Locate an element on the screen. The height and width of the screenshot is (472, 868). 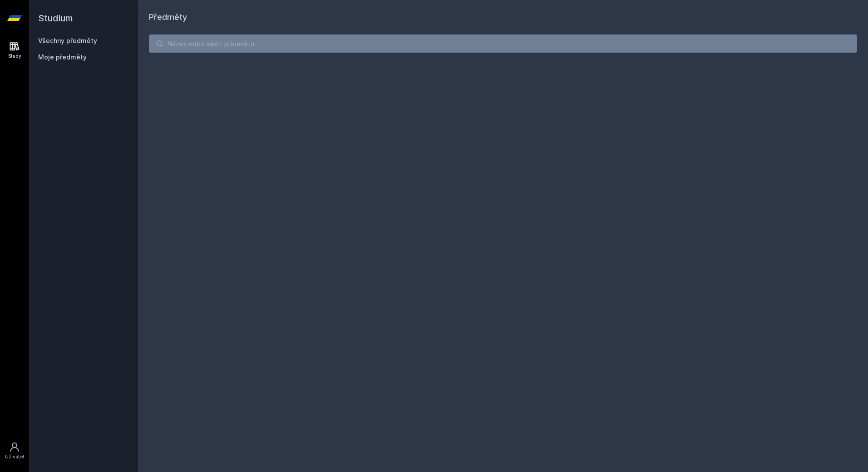
a: Všechny předměty is located at coordinates (68, 41).